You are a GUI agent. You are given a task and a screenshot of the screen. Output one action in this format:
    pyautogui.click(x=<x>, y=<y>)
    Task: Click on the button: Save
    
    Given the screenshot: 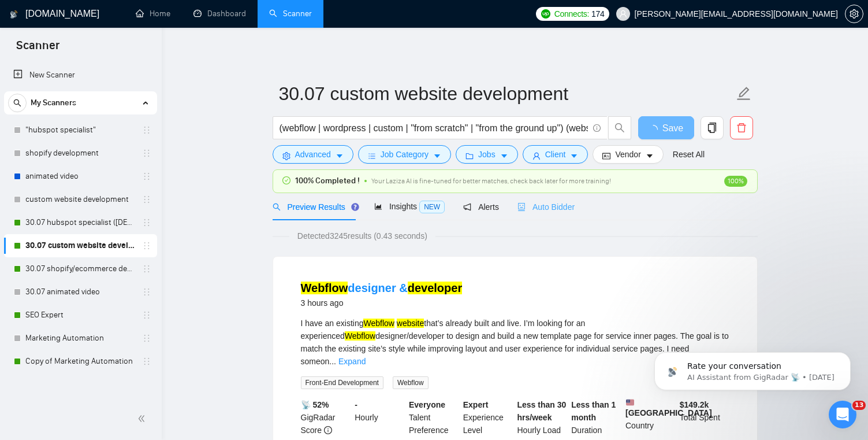 What is the action you would take?
    pyautogui.click(x=666, y=128)
    